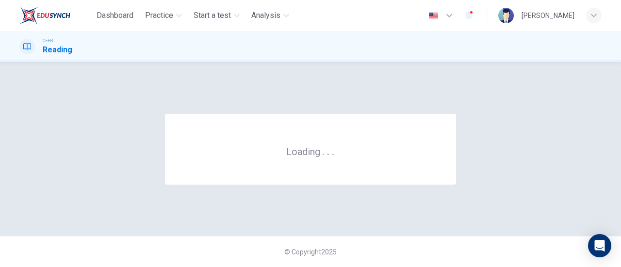  Describe the element at coordinates (212, 16) in the screenshot. I see `span: Start a test` at that location.